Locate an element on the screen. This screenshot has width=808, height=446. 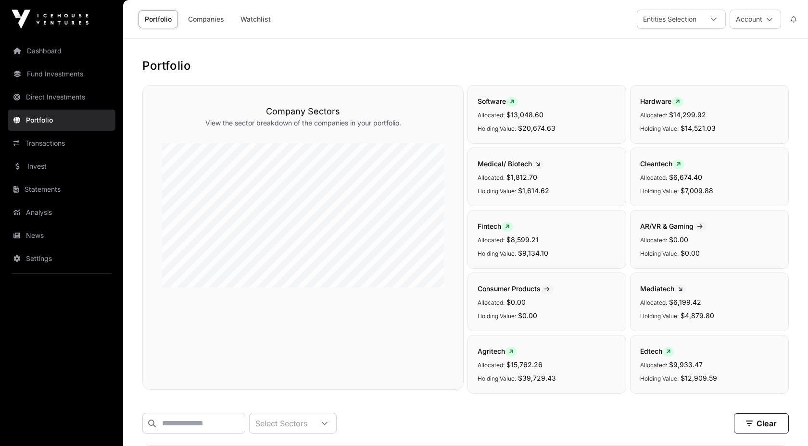
button: Clear is located at coordinates (762, 424).